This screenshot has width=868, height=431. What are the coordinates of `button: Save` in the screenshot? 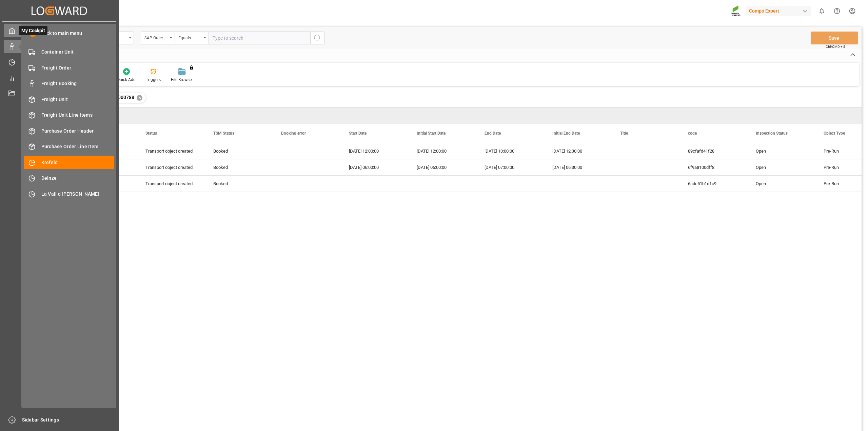 It's located at (834, 38).